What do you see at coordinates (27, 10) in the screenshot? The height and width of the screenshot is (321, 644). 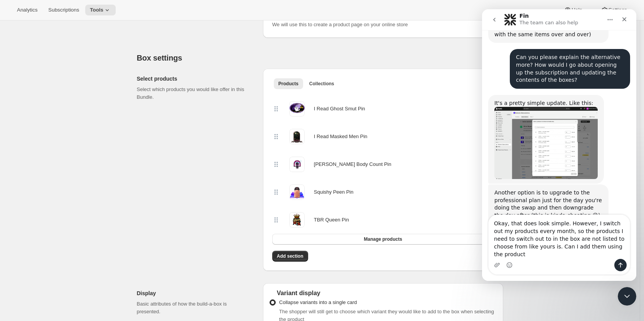 I see `span: Analytics` at bounding box center [27, 10].